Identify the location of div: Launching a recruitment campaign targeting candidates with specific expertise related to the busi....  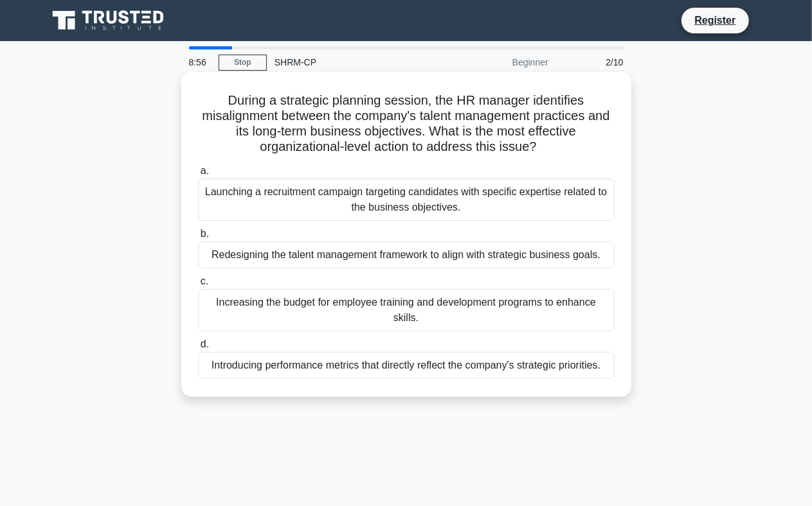
(406, 200).